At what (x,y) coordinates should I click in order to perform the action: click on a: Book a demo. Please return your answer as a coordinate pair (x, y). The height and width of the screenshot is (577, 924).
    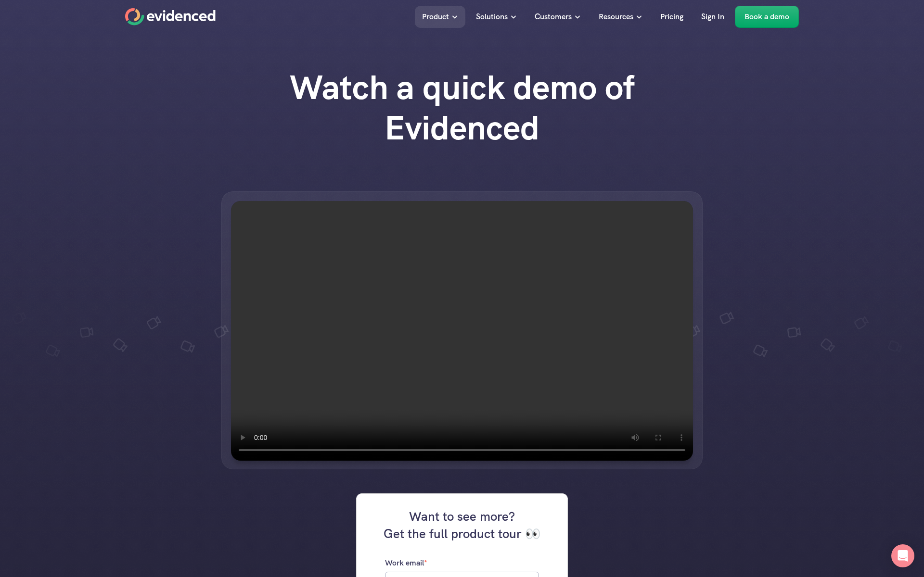
    Looking at the image, I should click on (767, 17).